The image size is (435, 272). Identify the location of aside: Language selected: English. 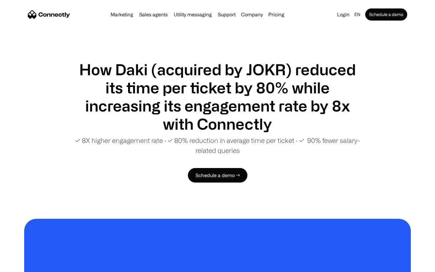
(21, 265).